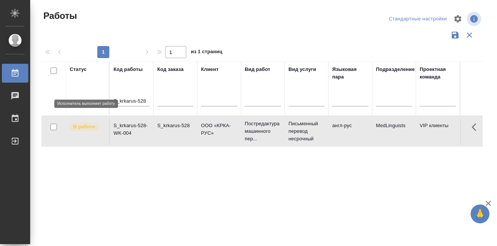  Describe the element at coordinates (170, 69) in the screenshot. I see `div: Код заказа` at that location.